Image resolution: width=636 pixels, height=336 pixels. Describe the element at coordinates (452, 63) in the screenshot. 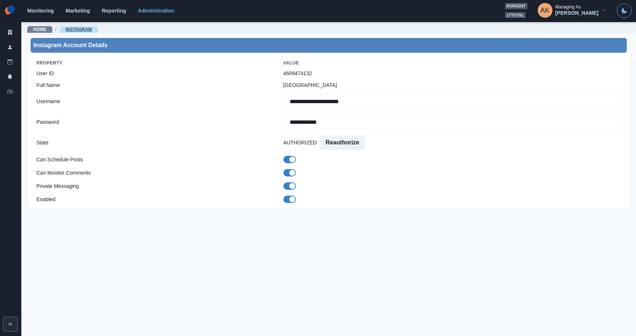

I see `th: Value` at that location.